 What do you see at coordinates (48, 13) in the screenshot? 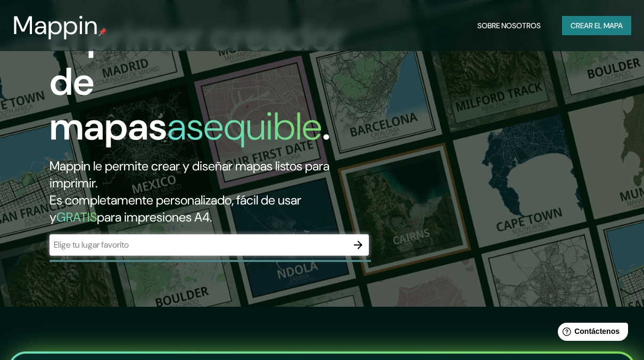
I see `span: Contáctenos` at bounding box center [48, 13].